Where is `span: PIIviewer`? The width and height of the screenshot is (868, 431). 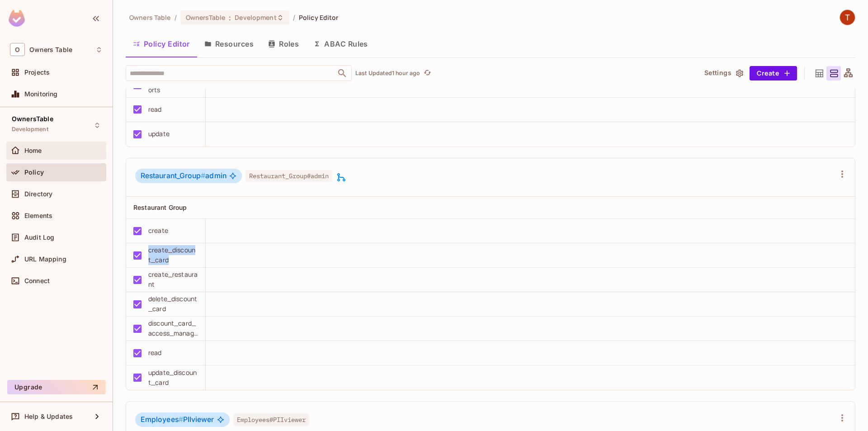
span: PIIviewer is located at coordinates (177, 419).